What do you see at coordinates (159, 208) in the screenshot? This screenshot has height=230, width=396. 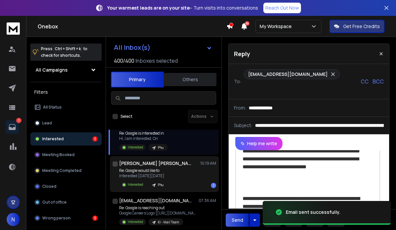 I see `p: Re: Google is reaching out` at bounding box center [159, 208].